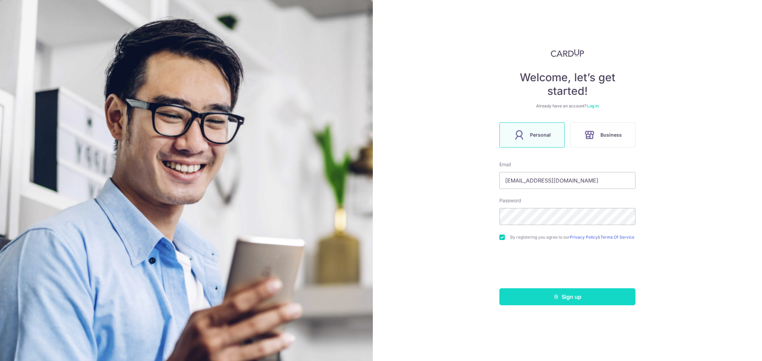 This screenshot has height=361, width=762. I want to click on a: Personal, so click(532, 135).